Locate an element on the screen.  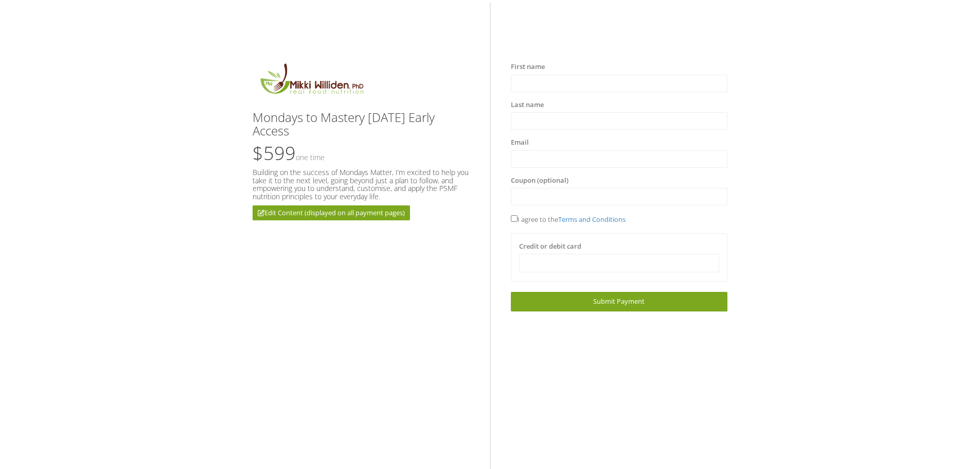
h5: Building on the success of Mondays Matter, I’m excited to help you take it to the next level, goi... is located at coordinates (361, 184).